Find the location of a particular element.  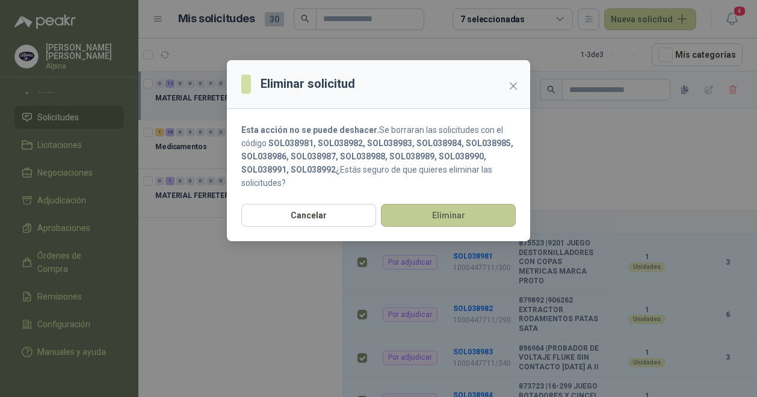

p: Se borraran las solicitudes con el código ¿Estás seguro de que quieres eliminar las solicitudes? is located at coordinates (378, 156).